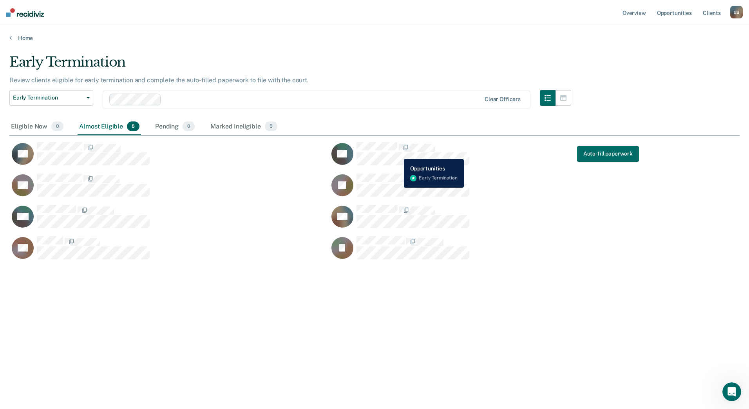  What do you see at coordinates (244, 127) in the screenshot?
I see `div: Marked Ineligible5` at bounding box center [244, 127].